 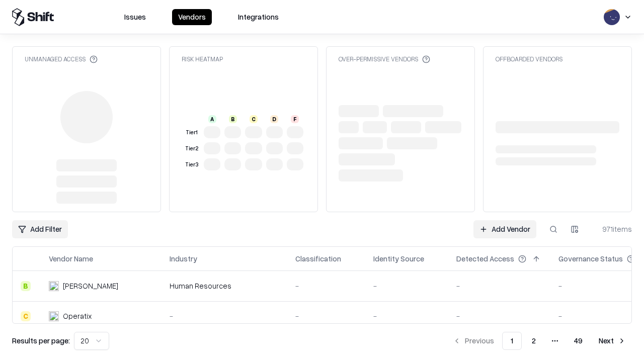 What do you see at coordinates (61, 58) in the screenshot?
I see `div: Unmanaged Access` at bounding box center [61, 58].